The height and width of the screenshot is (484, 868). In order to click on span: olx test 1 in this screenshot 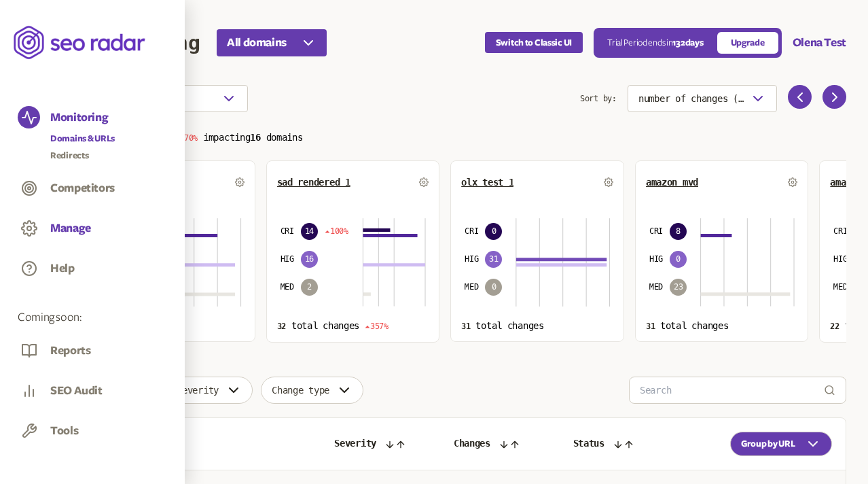, I will do `click(486, 182)`.